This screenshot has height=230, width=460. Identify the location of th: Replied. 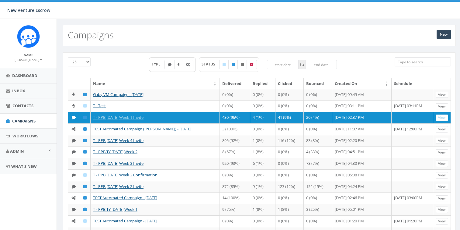
(263, 83).